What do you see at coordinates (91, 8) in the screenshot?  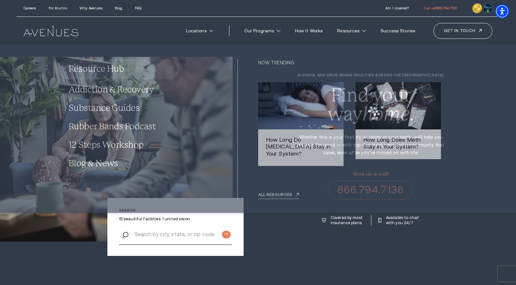 I see `a: Why Avenues` at bounding box center [91, 8].